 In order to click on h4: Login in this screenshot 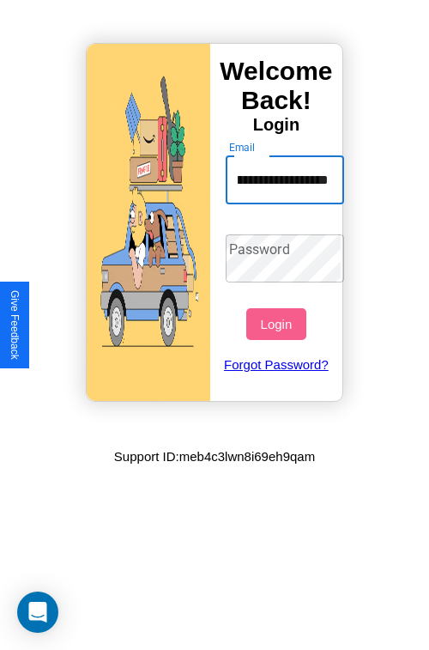, I will do `click(276, 124)`.